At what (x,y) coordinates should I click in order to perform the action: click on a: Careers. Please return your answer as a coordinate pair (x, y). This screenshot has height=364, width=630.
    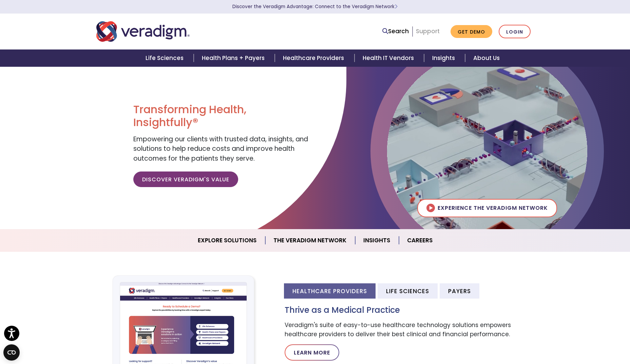
    Looking at the image, I should click on (419, 240).